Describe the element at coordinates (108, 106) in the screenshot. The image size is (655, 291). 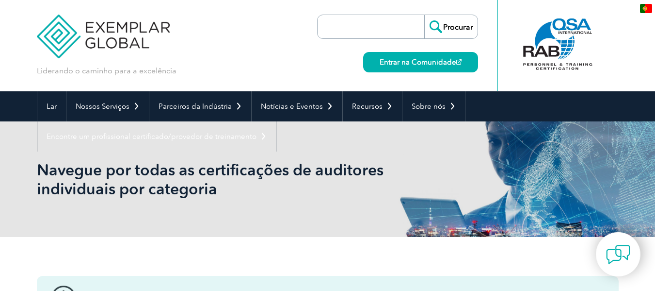
I see `a: Nossos Serviços` at that location.